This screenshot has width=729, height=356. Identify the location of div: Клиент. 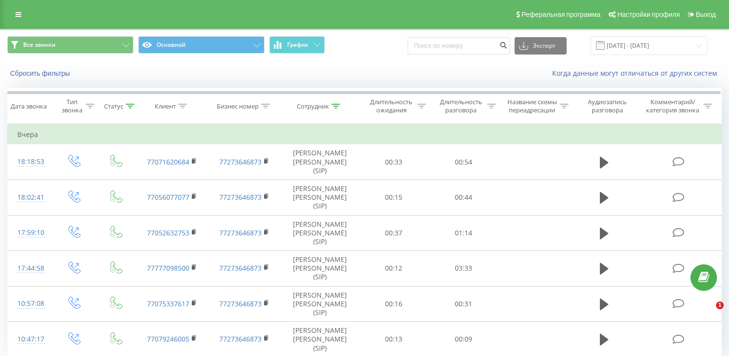
(165, 106).